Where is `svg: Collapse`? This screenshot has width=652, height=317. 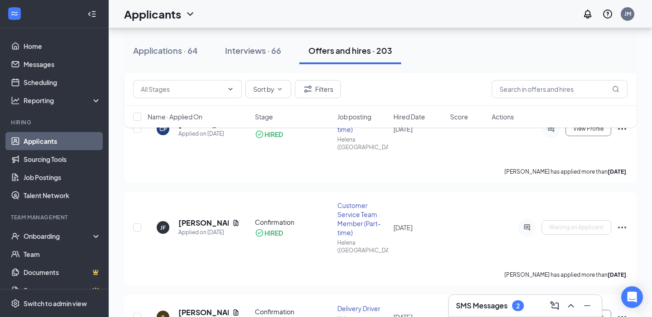
svg: Collapse is located at coordinates (92, 14).